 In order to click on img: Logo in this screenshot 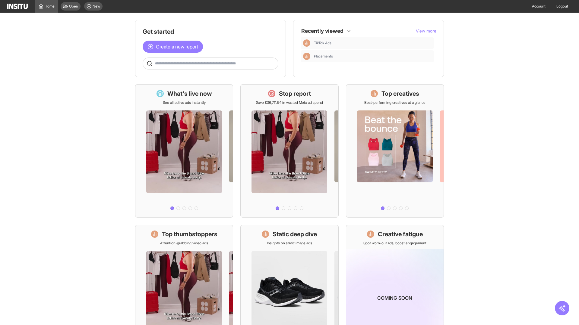, I will do `click(17, 6)`.